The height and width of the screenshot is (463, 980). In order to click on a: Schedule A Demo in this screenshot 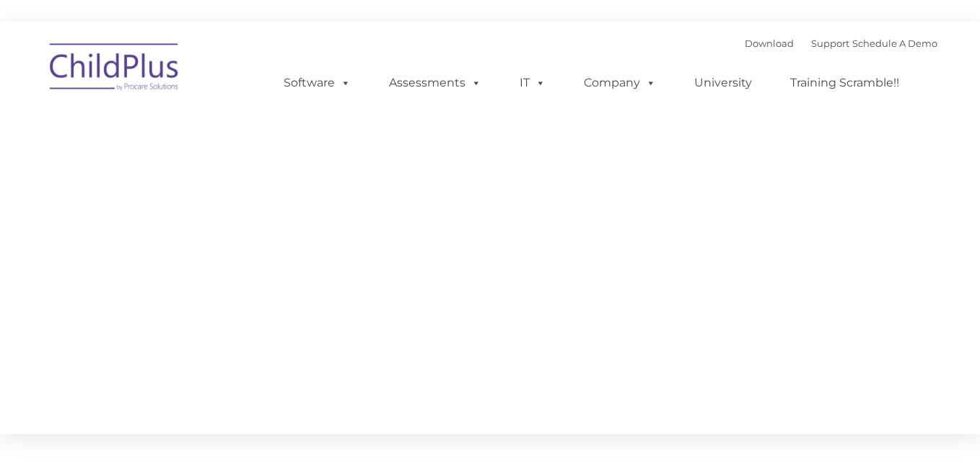, I will do `click(895, 43)`.